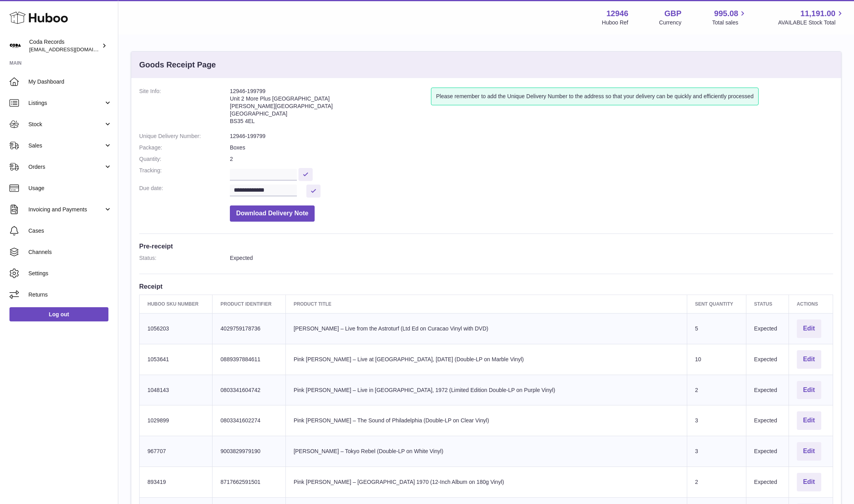 This screenshot has width=854, height=504. Describe the element at coordinates (767, 304) in the screenshot. I see `th: Status` at that location.